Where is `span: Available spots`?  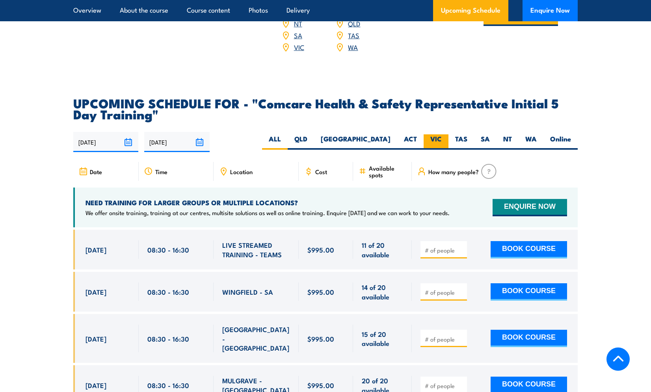
span: Available spots is located at coordinates (388, 172).